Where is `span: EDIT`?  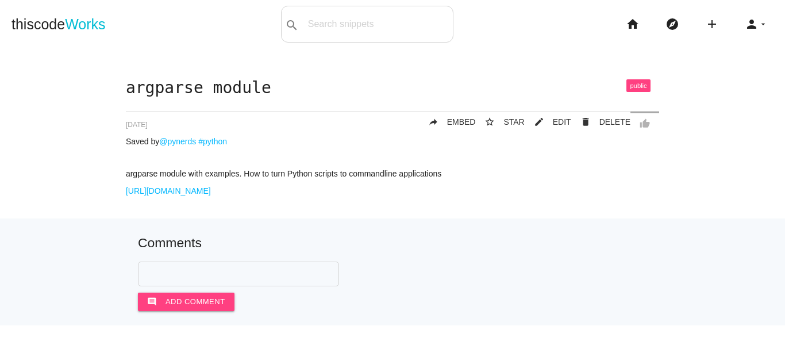 span: EDIT is located at coordinates (562, 122).